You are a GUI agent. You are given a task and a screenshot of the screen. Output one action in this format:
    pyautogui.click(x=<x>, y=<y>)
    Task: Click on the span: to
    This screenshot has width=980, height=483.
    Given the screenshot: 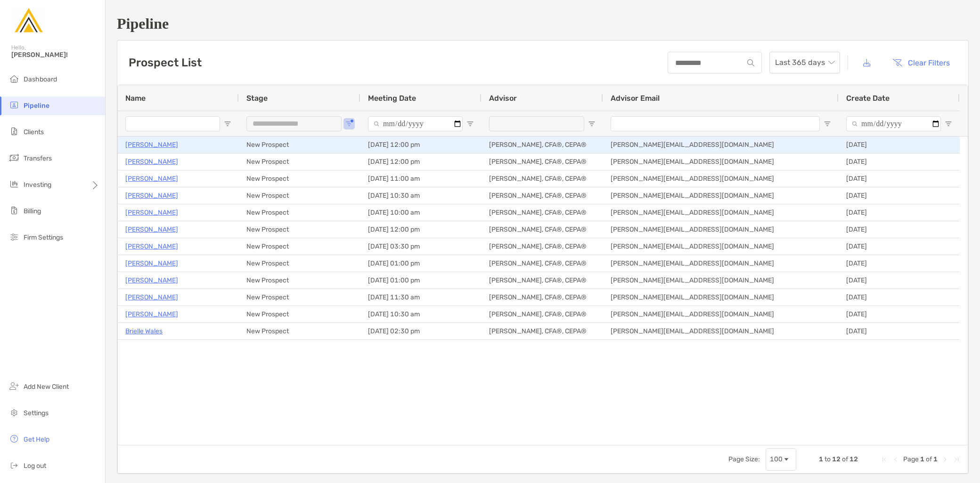 What is the action you would take?
    pyautogui.click(x=827, y=459)
    